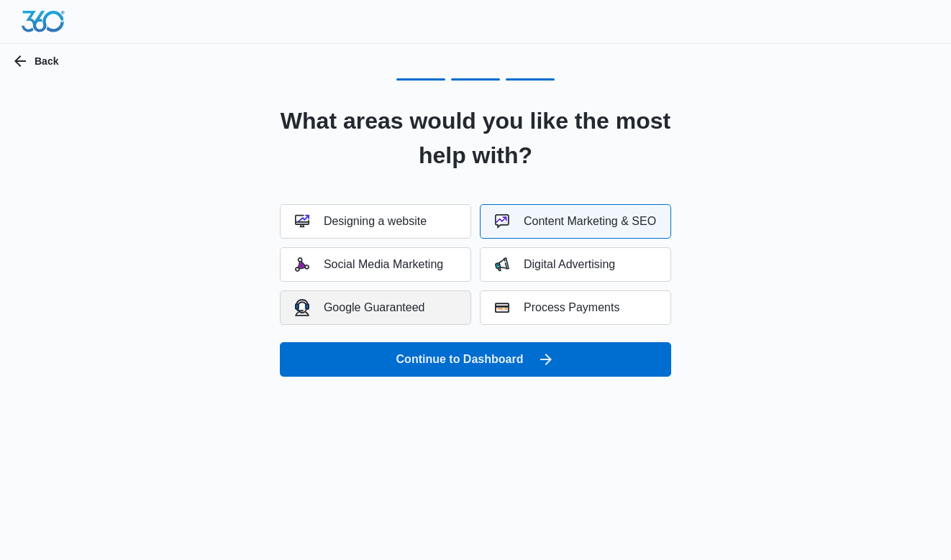 The height and width of the screenshot is (560, 951). I want to click on button: Social Media Marketing, so click(375, 264).